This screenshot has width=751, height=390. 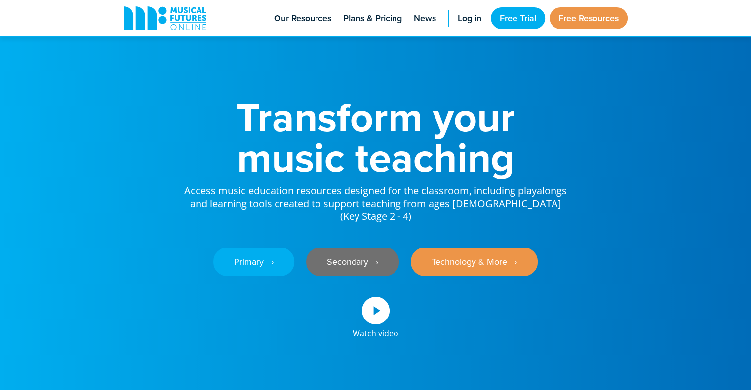 I want to click on a: Free Trial, so click(x=518, y=18).